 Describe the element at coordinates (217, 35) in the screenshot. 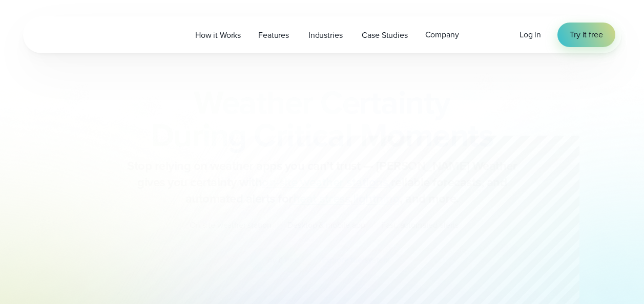

I see `span: How it Works` at that location.